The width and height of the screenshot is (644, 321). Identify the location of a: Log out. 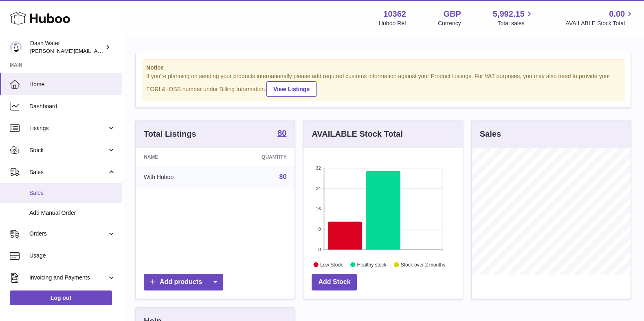
(61, 298).